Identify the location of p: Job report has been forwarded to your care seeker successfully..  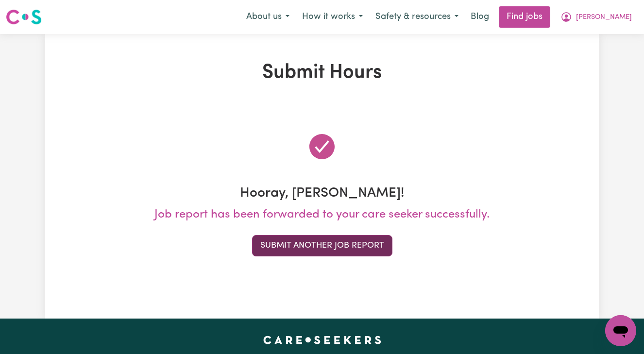
(322, 215).